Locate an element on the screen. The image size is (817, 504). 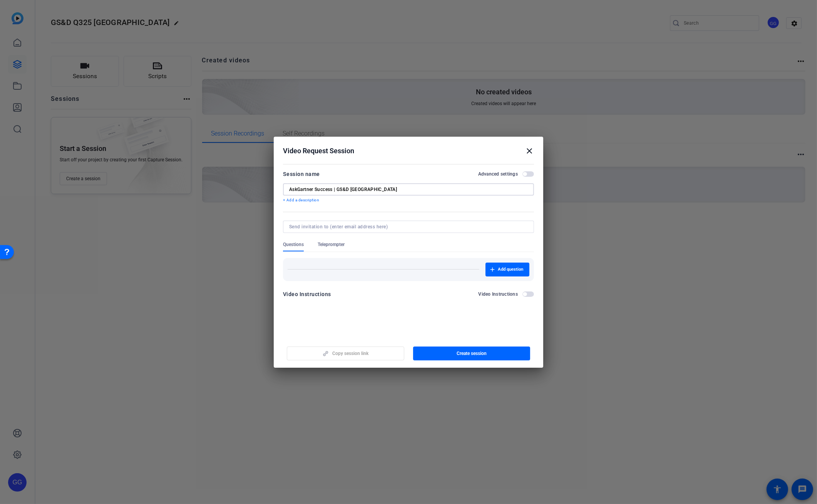
input: Send invitation to (enter email address here) is located at coordinates (407, 227).